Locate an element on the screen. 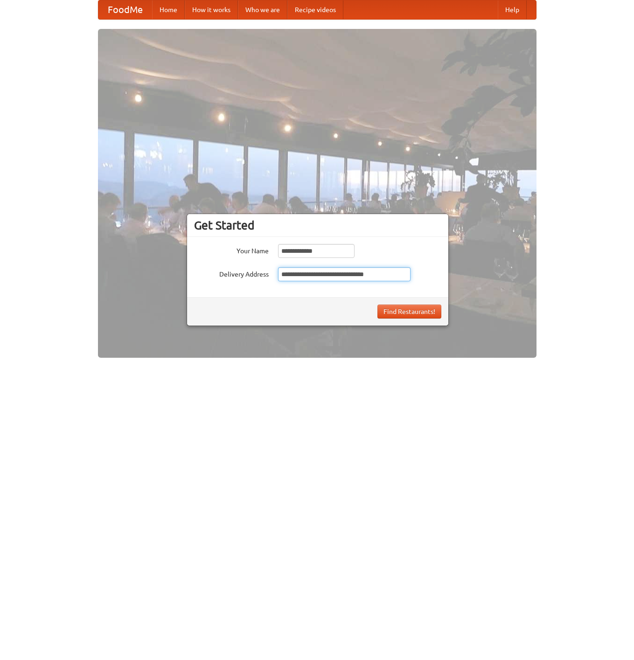 The height and width of the screenshot is (660, 634). a: Home is located at coordinates (168, 10).